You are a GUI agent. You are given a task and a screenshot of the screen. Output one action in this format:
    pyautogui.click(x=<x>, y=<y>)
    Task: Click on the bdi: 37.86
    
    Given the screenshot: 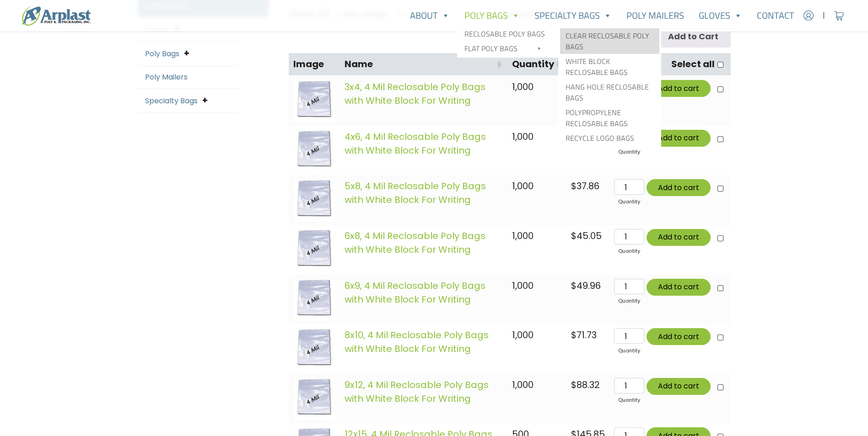 What is the action you would take?
    pyautogui.click(x=585, y=186)
    